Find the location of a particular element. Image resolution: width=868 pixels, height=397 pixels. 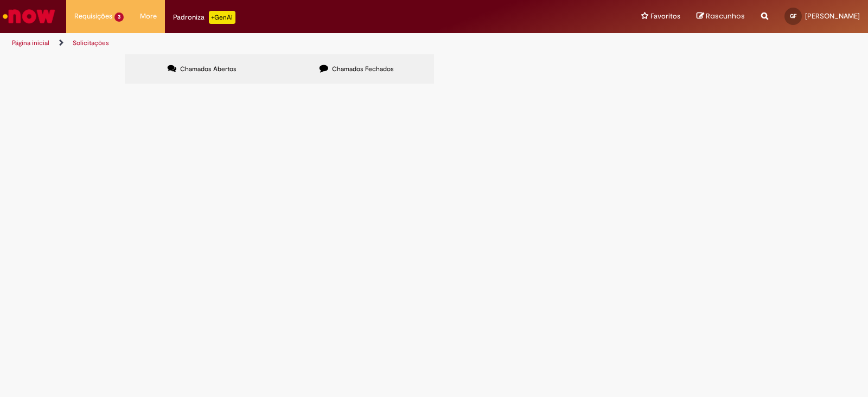

img: ServiceNow is located at coordinates (29, 16).